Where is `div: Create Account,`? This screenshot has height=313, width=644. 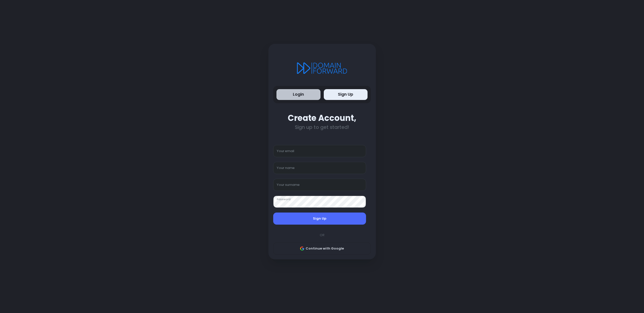
div: Create Account, is located at coordinates (322, 118).